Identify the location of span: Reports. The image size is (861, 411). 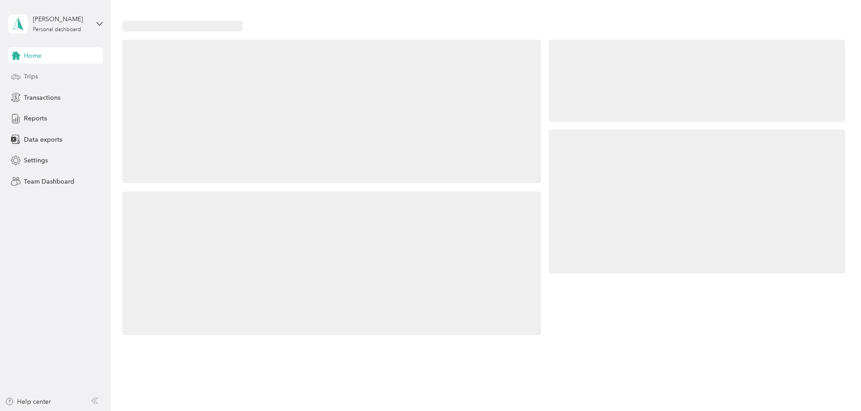
(35, 118).